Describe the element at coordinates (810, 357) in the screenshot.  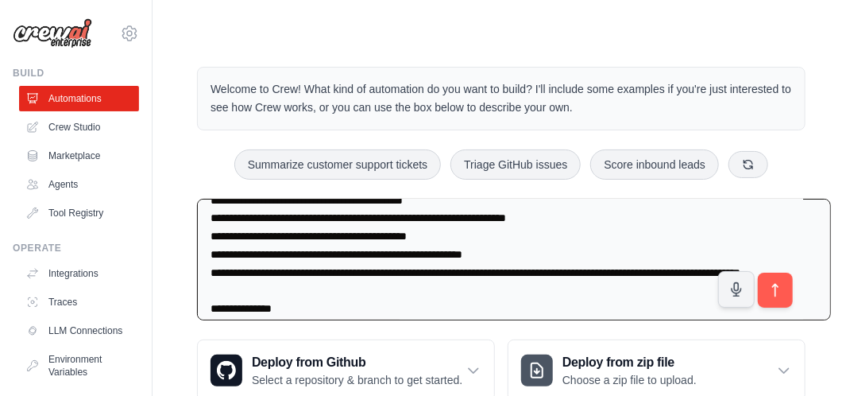
I see `div: Chat Widget` at that location.